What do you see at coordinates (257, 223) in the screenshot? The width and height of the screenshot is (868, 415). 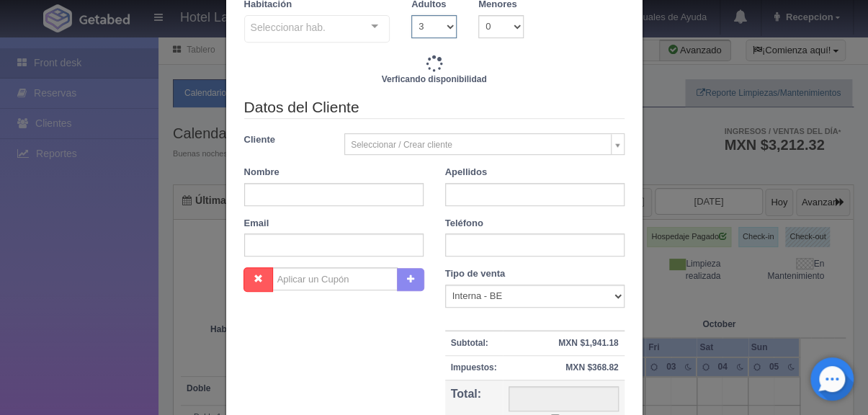 I see `label: Email` at bounding box center [257, 223].